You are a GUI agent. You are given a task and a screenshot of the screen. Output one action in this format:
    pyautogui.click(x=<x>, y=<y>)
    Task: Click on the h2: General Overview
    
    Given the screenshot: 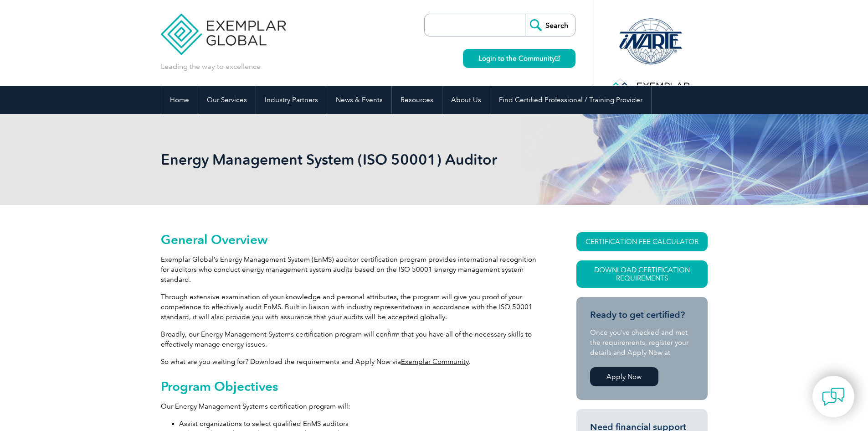 What is the action you would take?
    pyautogui.click(x=352, y=240)
    